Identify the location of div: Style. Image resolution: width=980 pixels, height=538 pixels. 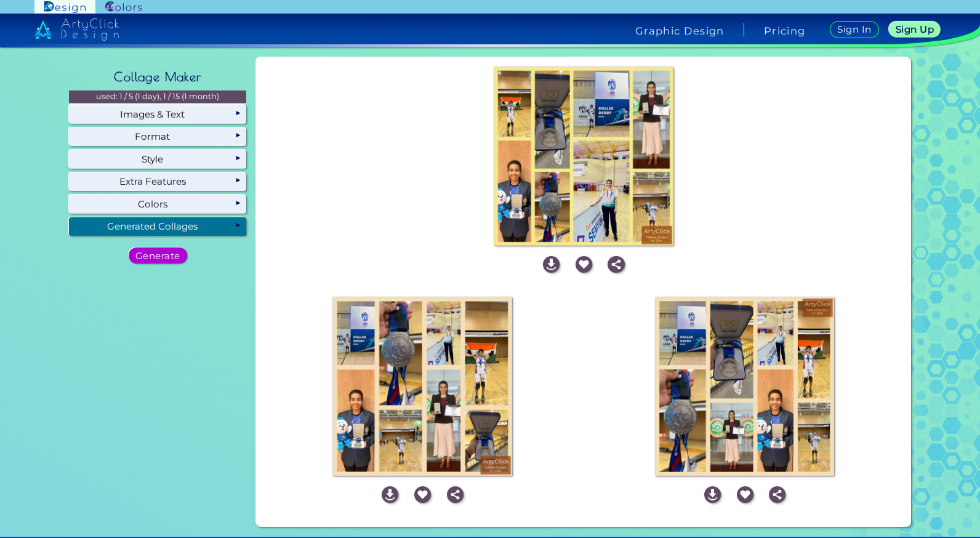
(158, 159).